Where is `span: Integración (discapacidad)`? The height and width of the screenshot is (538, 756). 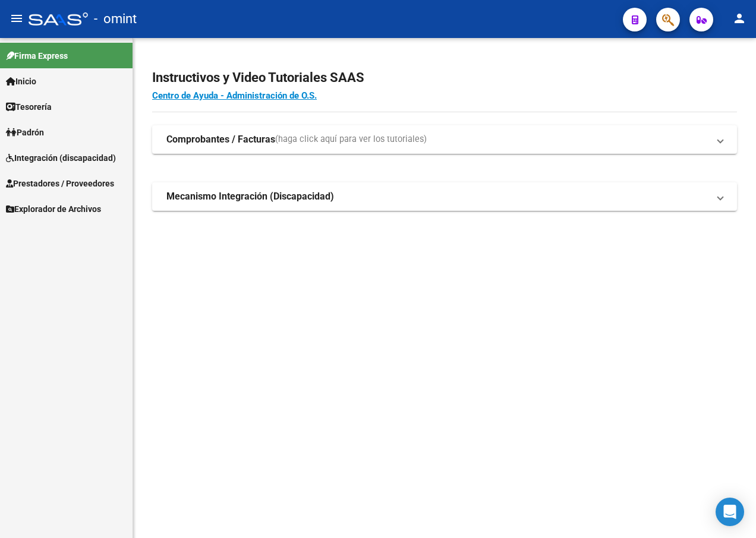
span: Integración (discapacidad) is located at coordinates (61, 158).